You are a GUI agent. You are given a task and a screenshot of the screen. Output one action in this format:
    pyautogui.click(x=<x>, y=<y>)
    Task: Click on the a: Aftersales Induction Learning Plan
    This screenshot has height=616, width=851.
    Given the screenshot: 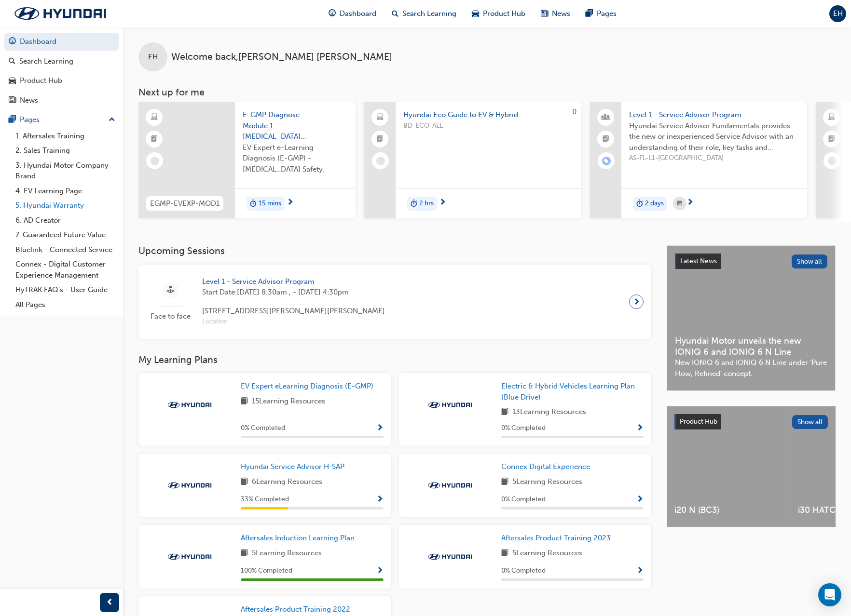 What is the action you would take?
    pyautogui.click(x=300, y=538)
    